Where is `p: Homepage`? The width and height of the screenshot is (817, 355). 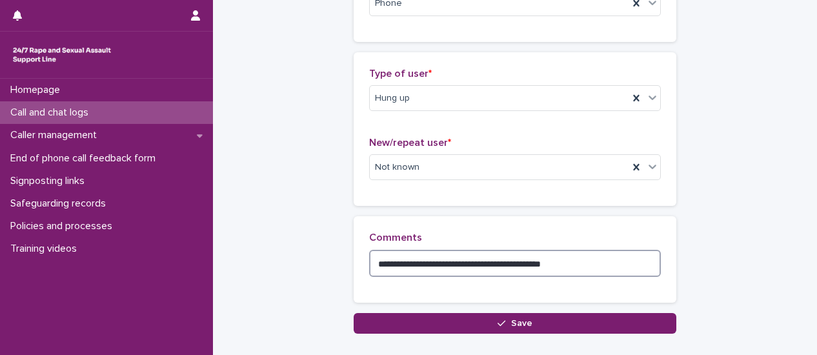 p: Homepage is located at coordinates (37, 90).